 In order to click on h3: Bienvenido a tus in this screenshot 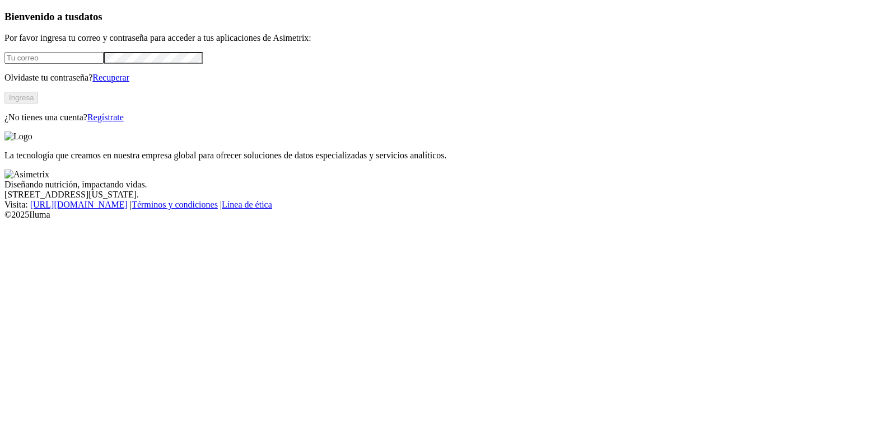, I will do `click(448, 17)`.